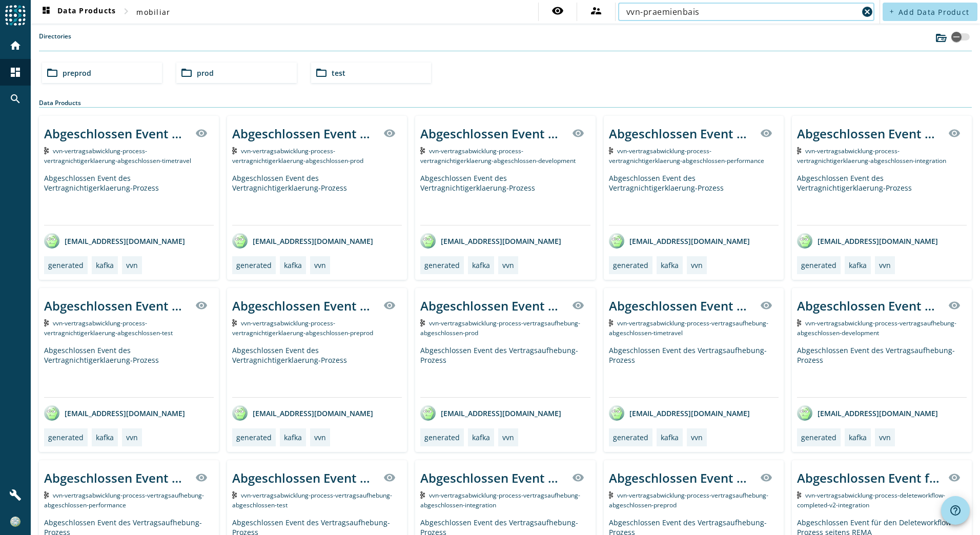  What do you see at coordinates (16, 522) in the screenshot?
I see `img: e4649f91bb11345da3315c034925bb90` at bounding box center [16, 522].